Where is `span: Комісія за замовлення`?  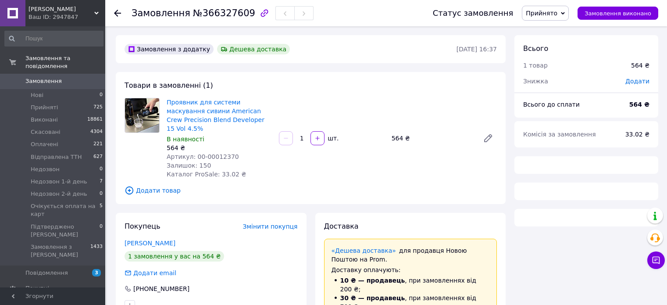
span: Комісія за замовлення is located at coordinates (560, 134).